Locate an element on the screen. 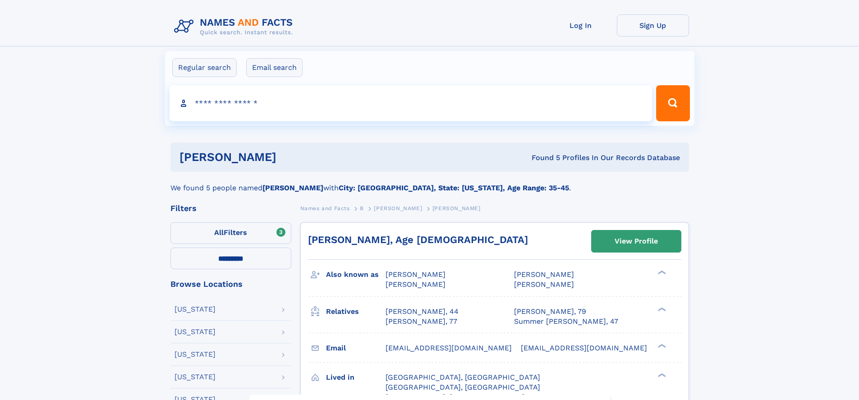 This screenshot has height=400, width=859. a: View Profile is located at coordinates (636, 241).